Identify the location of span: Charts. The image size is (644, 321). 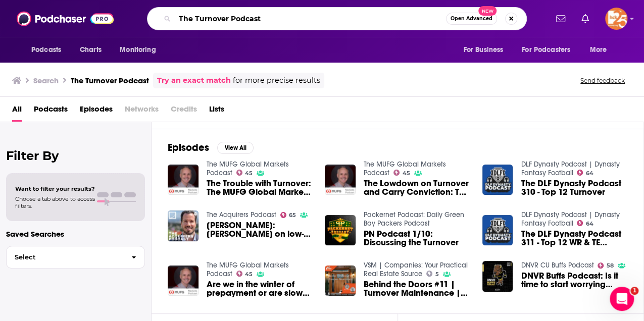
(90, 50).